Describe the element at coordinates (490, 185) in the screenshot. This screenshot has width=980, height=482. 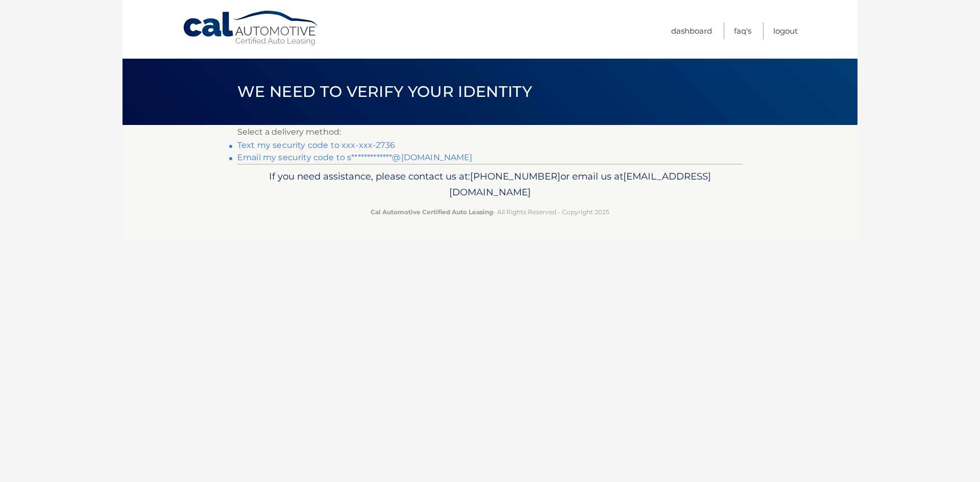
I see `p: If you need assistance, please contact us at: or email us at` at that location.